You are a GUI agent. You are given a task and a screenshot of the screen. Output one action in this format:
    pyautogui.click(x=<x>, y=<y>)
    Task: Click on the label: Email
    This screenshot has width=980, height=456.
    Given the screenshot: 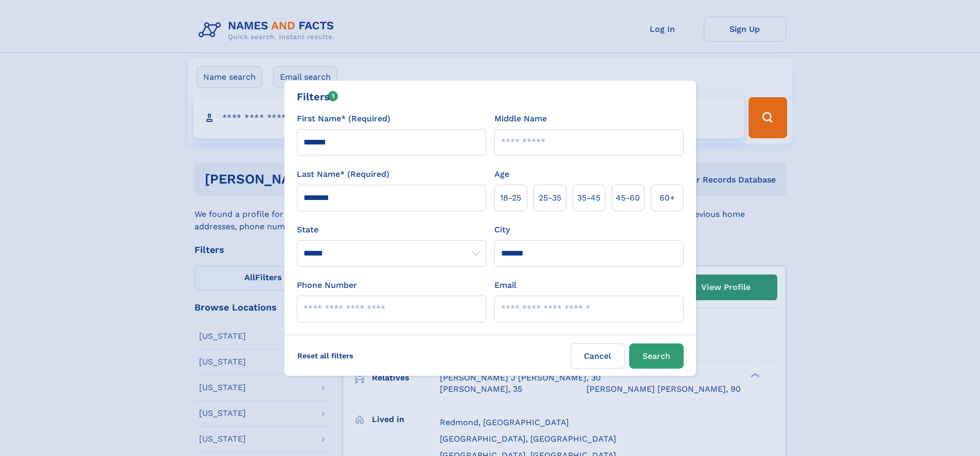 What is the action you would take?
    pyautogui.click(x=505, y=285)
    